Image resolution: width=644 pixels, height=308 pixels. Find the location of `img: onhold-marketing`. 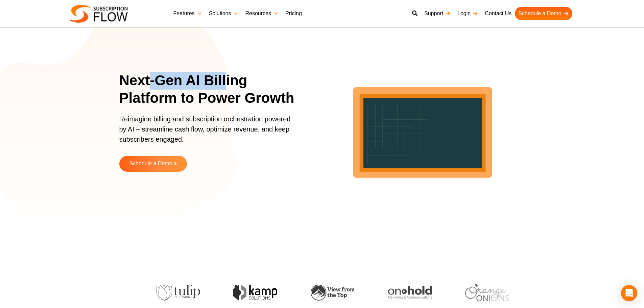

img: onhold-marketing is located at coordinates (409, 293).